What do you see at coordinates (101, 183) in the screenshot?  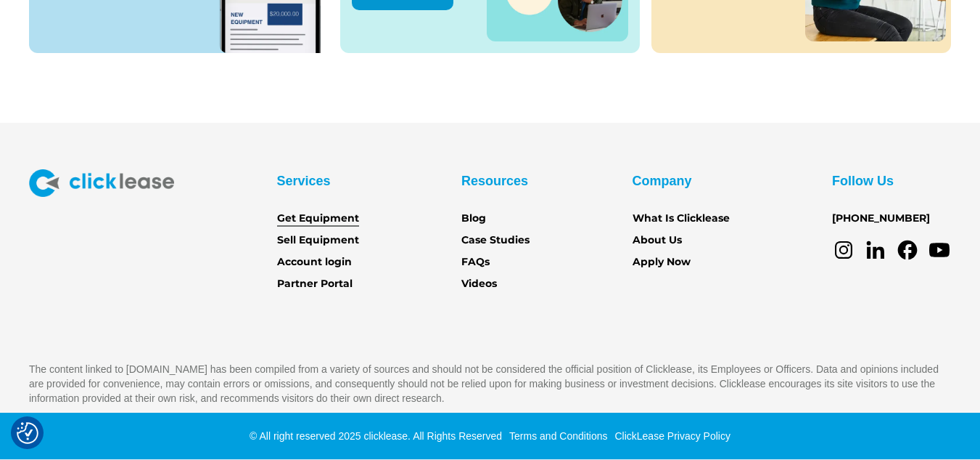 I see `img: Clicklease logo` at bounding box center [101, 183].